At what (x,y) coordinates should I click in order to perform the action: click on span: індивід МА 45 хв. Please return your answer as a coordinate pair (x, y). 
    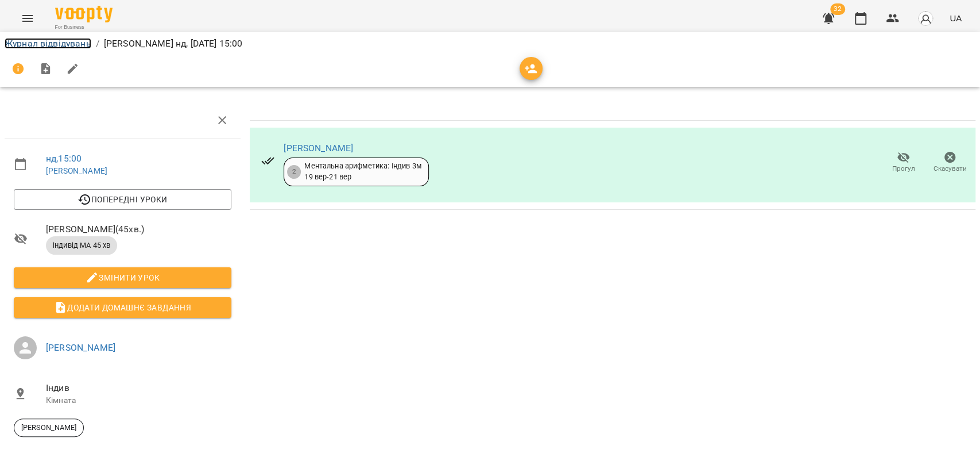
    Looking at the image, I should click on (81, 246).